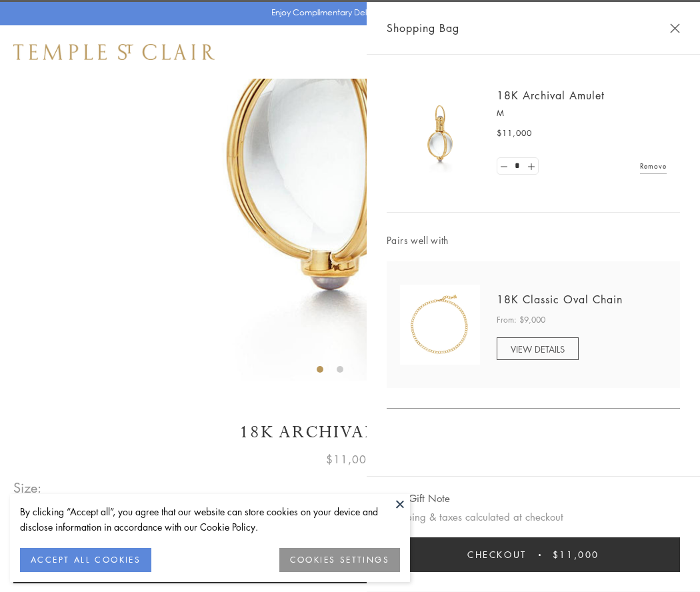 The image size is (700, 592). What do you see at coordinates (675, 28) in the screenshot?
I see `button: Close Shopping Bag` at bounding box center [675, 28].